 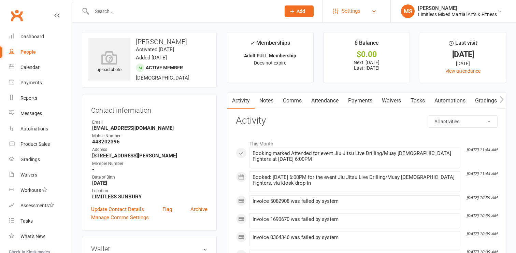 What do you see at coordinates (150, 136) in the screenshot?
I see `div: Mobile Number` at bounding box center [150, 136].